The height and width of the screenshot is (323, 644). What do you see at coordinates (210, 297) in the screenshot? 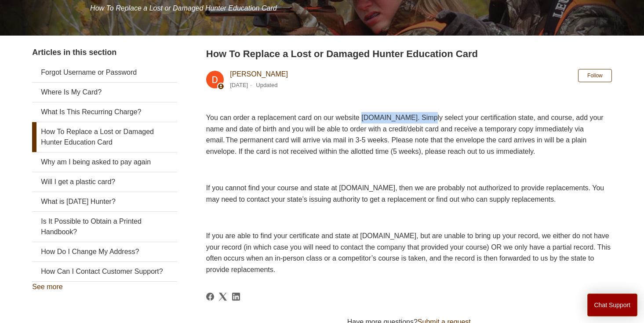
I see `a: Facebook` at bounding box center [210, 297].